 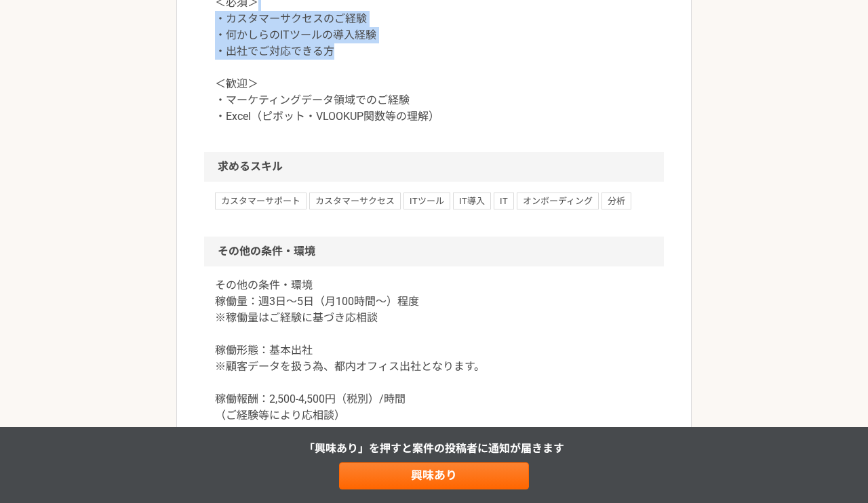 What do you see at coordinates (434, 251) in the screenshot?
I see `h2: その他の条件・環境` at bounding box center [434, 251].